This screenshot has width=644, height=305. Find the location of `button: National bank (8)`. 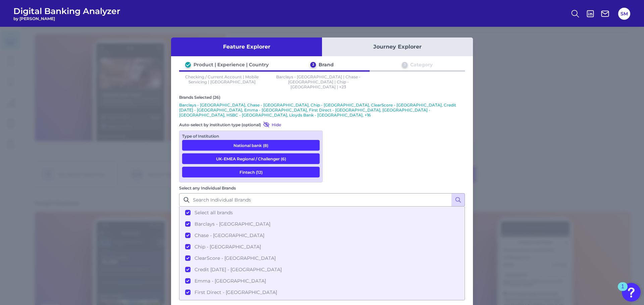

button: National bank (8) is located at coordinates (251, 146).